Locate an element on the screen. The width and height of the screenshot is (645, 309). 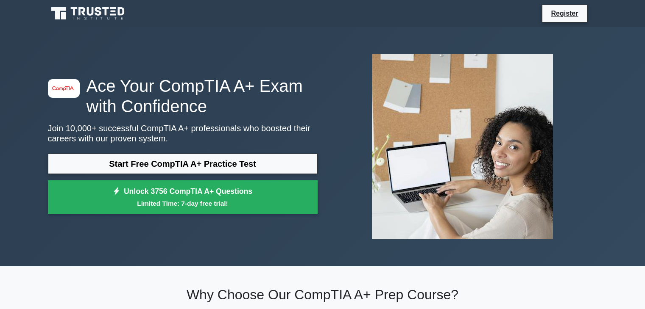
a: Unlock 3756 CompTIA A+ QuestionsLimited Time: 7-day free trial! is located at coordinates (183, 198).